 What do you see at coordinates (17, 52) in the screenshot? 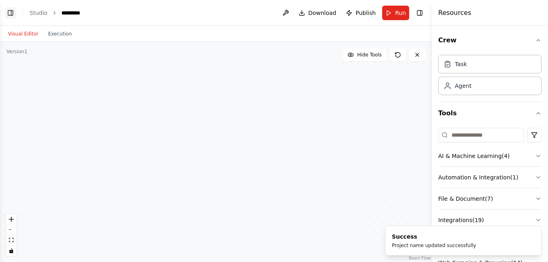
I see `div: Version 1` at bounding box center [17, 52].